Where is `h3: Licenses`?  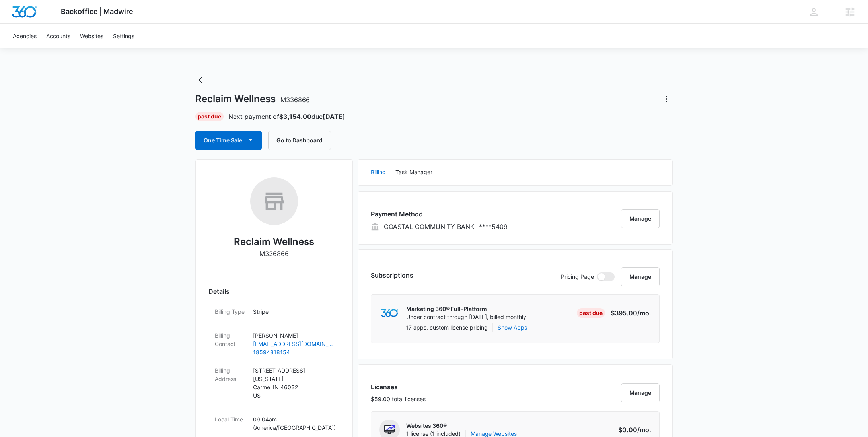 h3: Licenses is located at coordinates (398, 387).